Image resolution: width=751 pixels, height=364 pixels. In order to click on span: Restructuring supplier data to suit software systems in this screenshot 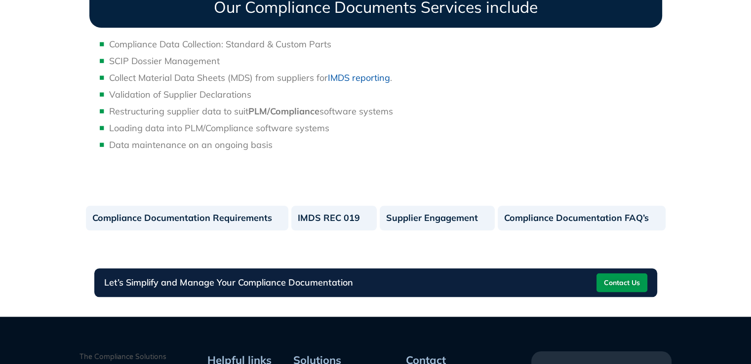, I will do `click(251, 111)`.